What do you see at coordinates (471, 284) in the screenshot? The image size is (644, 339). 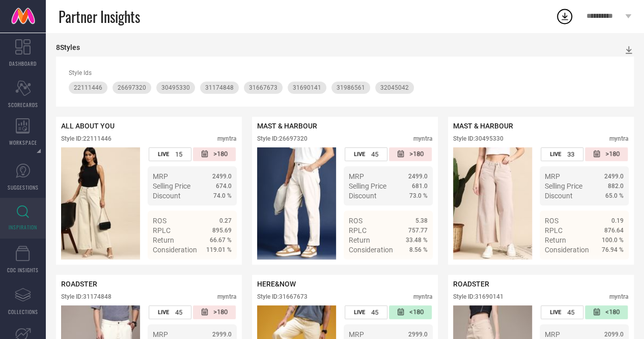 I see `span: ROADSTER` at bounding box center [471, 284].